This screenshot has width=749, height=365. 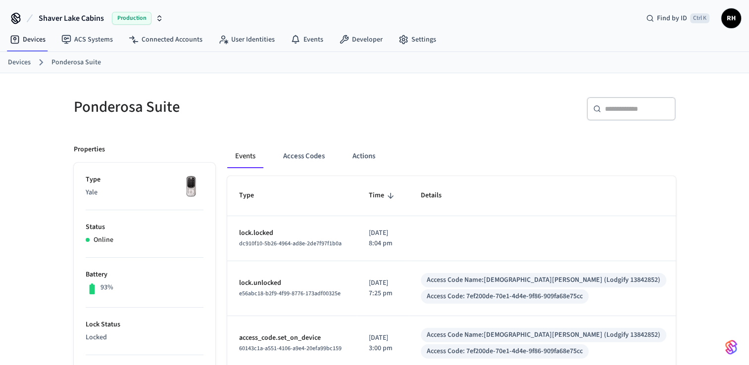 I want to click on p: Status, so click(x=145, y=227).